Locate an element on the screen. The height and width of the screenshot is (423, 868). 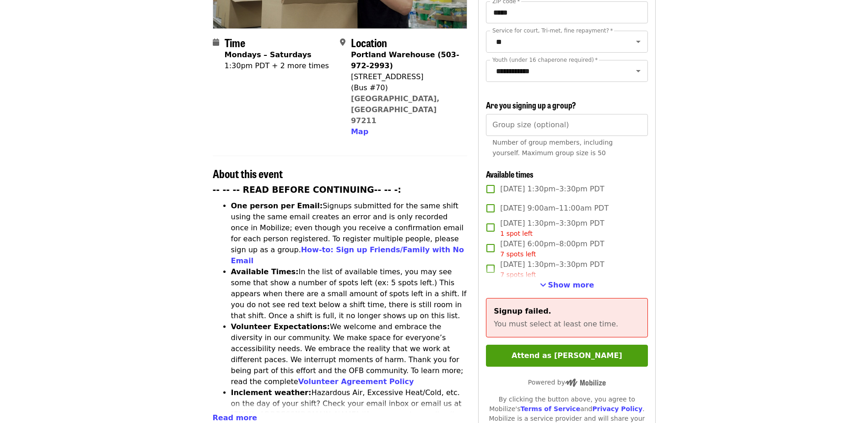
strong: One person per Email: is located at coordinates (277, 206).